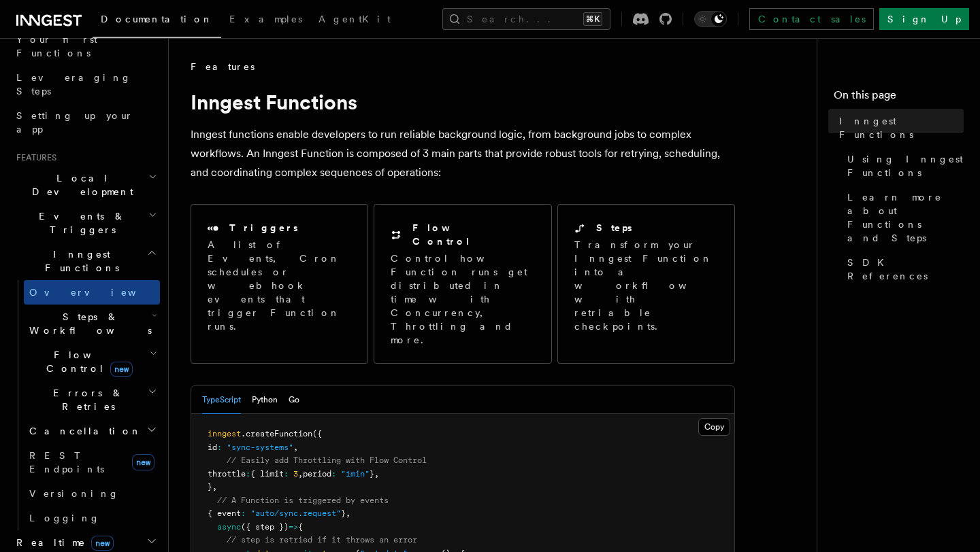 This screenshot has height=552, width=980. What do you see at coordinates (898, 98) in the screenshot?
I see `h4: On this page` at bounding box center [898, 98].